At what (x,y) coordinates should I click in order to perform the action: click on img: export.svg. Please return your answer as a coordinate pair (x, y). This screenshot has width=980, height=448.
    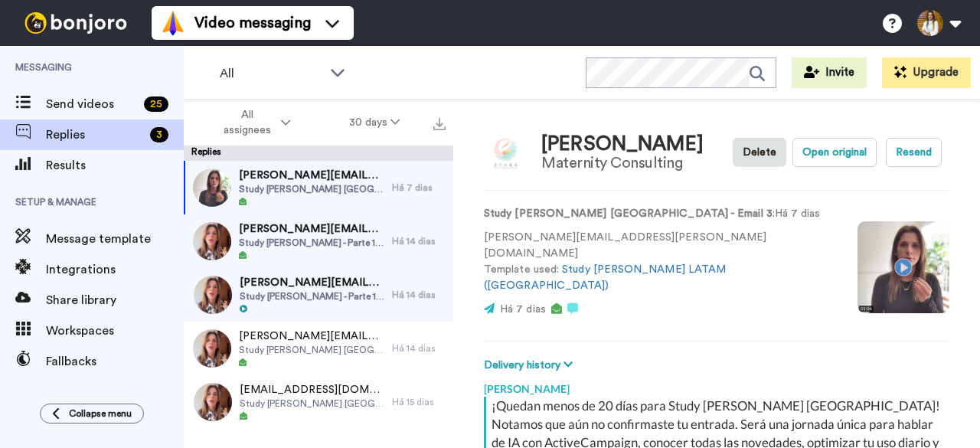
    Looking at the image, I should click on (440, 124).